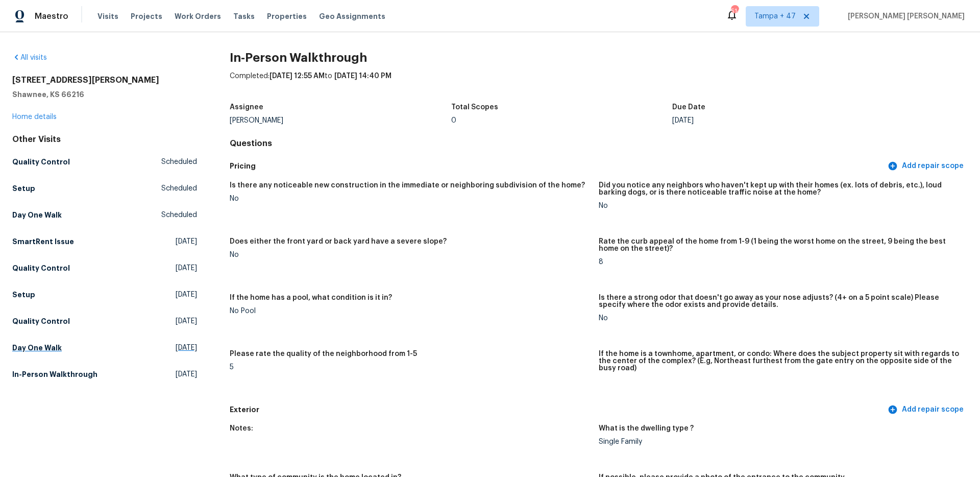 This screenshot has width=980, height=477. I want to click on span: Maestro, so click(51, 16).